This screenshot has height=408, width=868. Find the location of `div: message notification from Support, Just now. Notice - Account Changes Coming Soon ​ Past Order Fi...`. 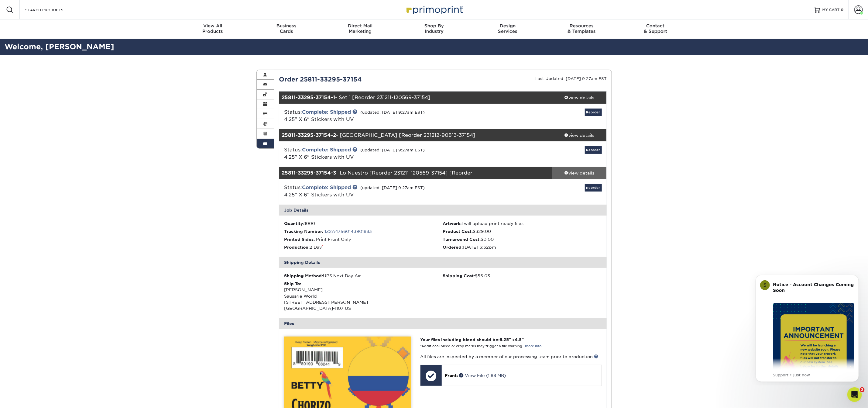

div: message notification from Support, Just now. Notice - Account Changes Coming Soon ​ Past Order Fi... is located at coordinates (61, 59).